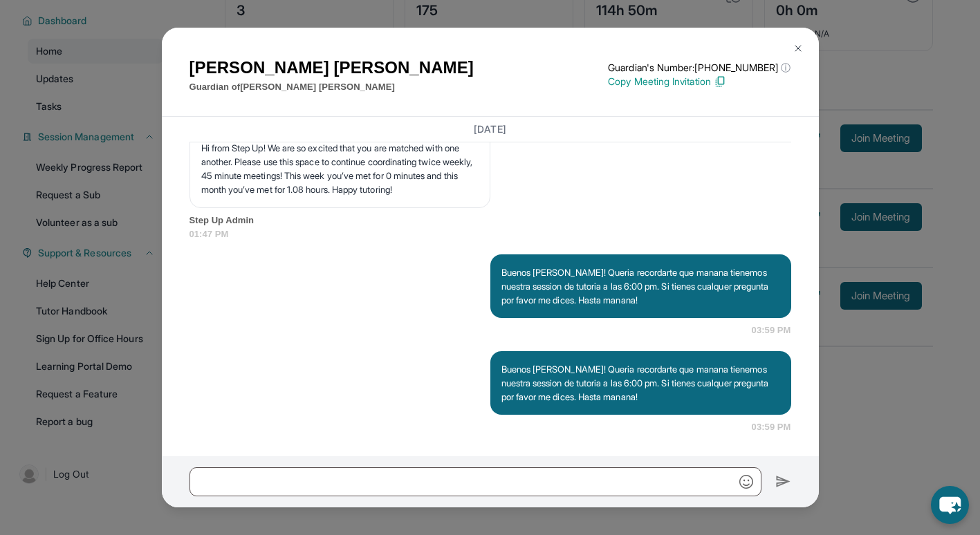 The width and height of the screenshot is (980, 535). What do you see at coordinates (490, 221) in the screenshot?
I see `span: Step Up Admin` at bounding box center [490, 221].